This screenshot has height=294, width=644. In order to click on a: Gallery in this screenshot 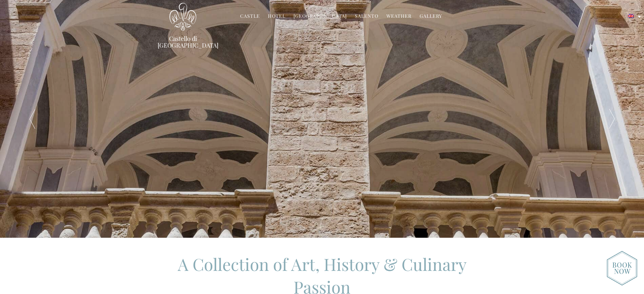, I will do `click(430, 16)`.